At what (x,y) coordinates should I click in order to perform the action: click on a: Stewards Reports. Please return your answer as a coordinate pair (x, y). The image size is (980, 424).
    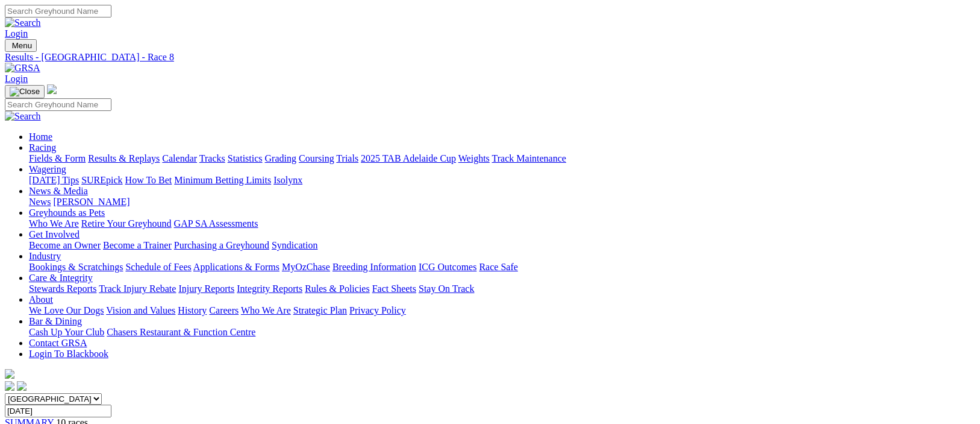
    Looking at the image, I should click on (62, 288).